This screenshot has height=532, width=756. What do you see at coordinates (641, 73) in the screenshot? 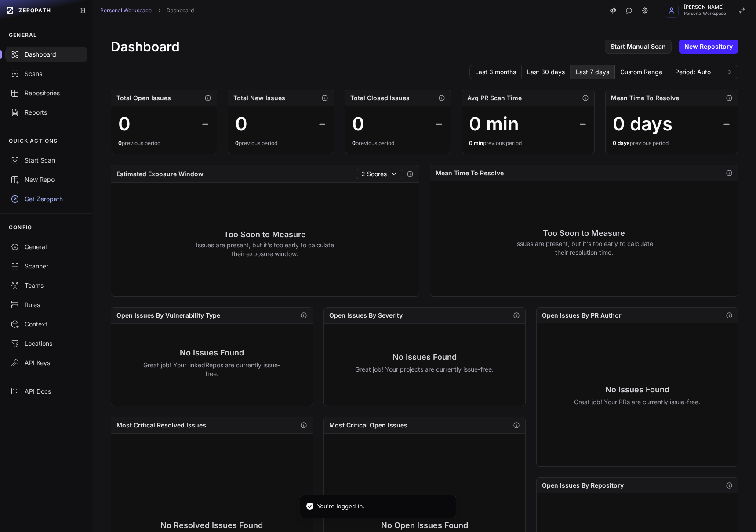
I see `button: Custom Range` at bounding box center [641, 73].